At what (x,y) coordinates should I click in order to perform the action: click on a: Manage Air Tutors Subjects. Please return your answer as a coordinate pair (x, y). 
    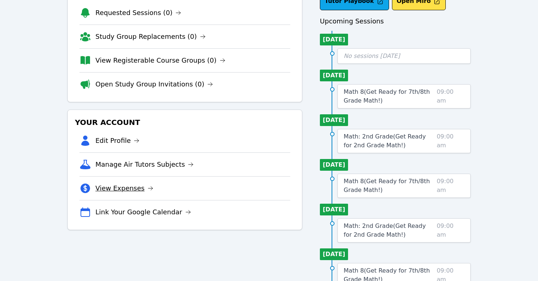
    Looking at the image, I should click on (145, 164).